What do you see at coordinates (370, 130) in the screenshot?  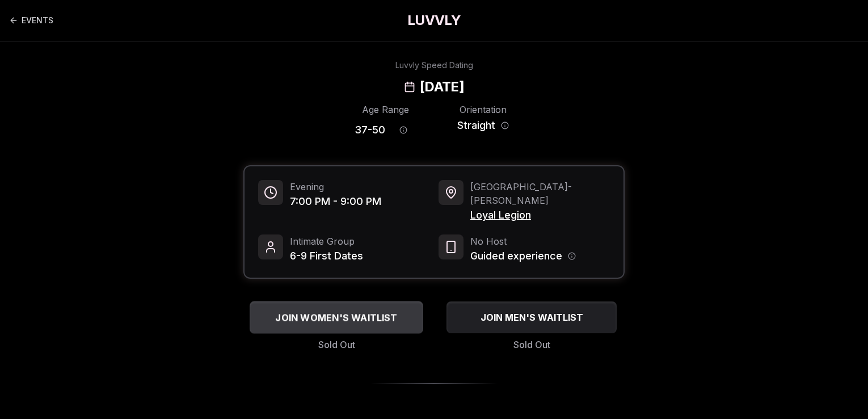 I see `span: 37 - 50` at bounding box center [370, 130].